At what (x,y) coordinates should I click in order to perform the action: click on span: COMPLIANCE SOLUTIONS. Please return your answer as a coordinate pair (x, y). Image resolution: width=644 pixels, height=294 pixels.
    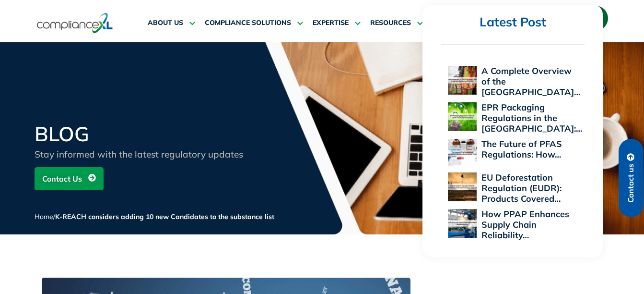
    Looking at the image, I should click on (248, 23).